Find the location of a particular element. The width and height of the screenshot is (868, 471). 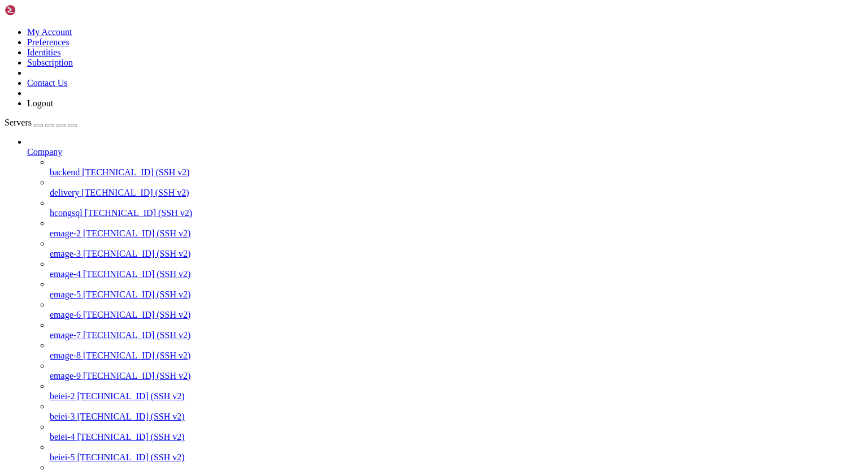

span: Company is located at coordinates (45, 151).